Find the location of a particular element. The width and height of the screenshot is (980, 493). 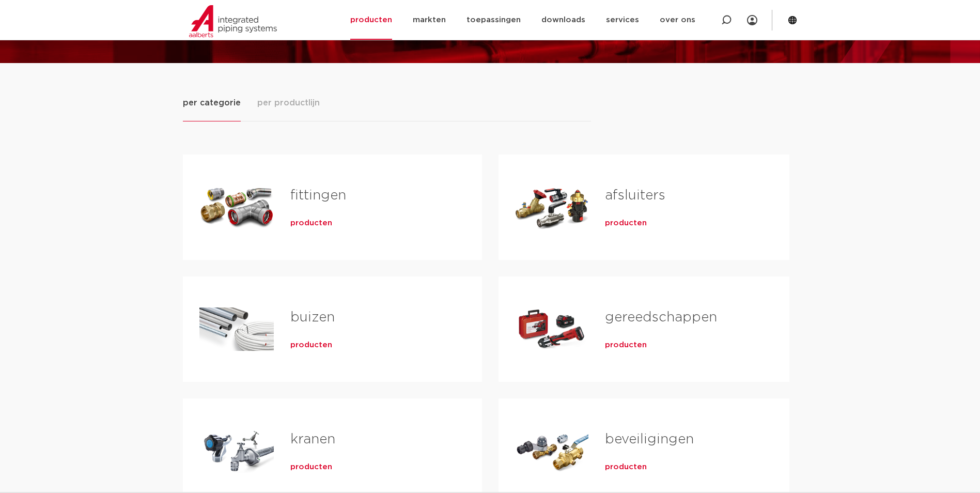

span: per productlijn is located at coordinates (289, 102).